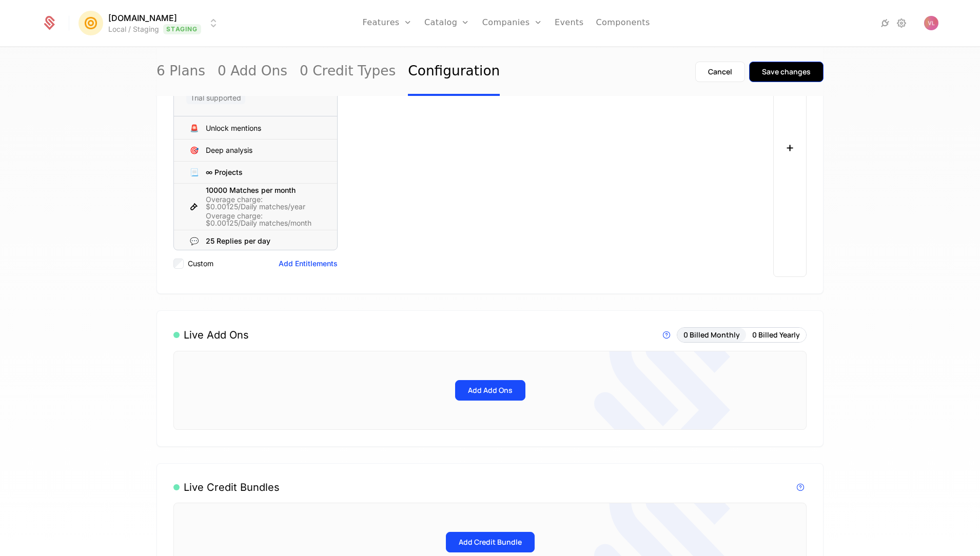  What do you see at coordinates (720, 72) in the screenshot?
I see `div: Cancel` at bounding box center [720, 72].